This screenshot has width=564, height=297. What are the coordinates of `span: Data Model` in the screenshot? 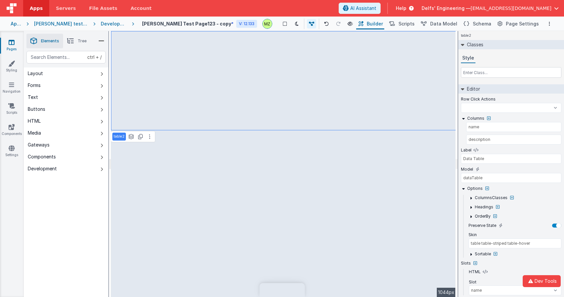 It's located at (444, 24).